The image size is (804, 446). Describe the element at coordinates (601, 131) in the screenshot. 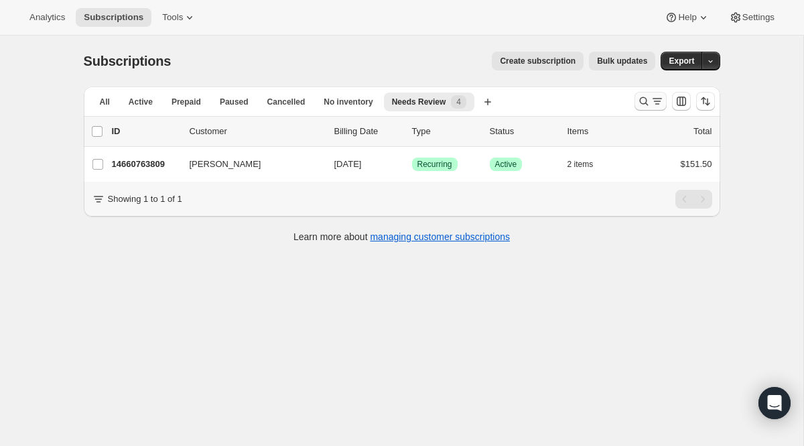

I see `div: Items` at that location.